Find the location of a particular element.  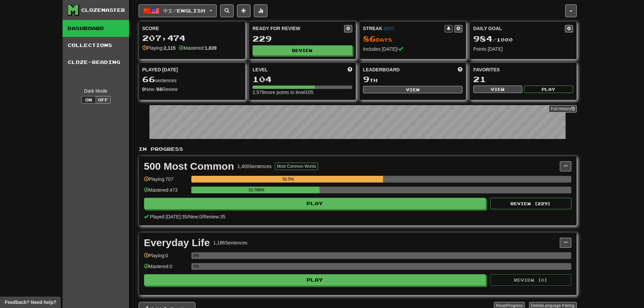

button: Review (229) is located at coordinates (531, 204).